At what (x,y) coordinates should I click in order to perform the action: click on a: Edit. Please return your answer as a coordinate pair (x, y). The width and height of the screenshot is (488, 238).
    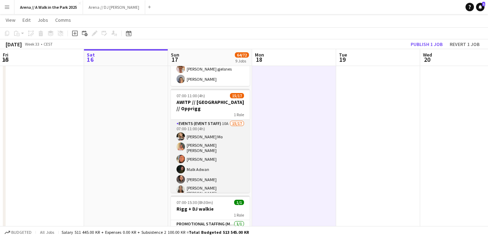
    Looking at the image, I should click on (26, 20).